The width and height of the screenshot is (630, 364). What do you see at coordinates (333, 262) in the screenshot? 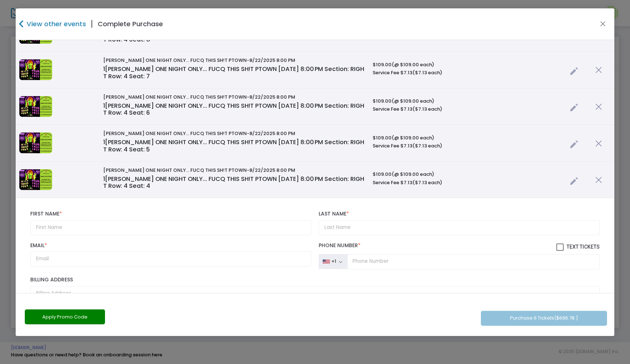
I see `button: +1` at bounding box center [333, 262].